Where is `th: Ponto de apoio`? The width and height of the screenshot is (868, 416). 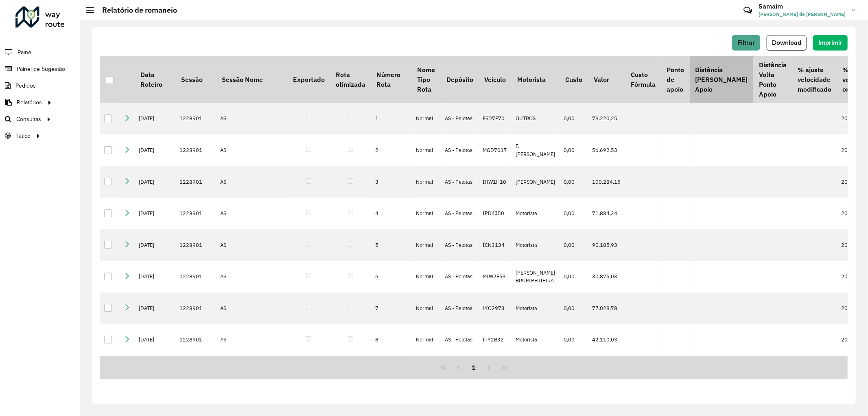
th: Ponto de apoio is located at coordinates (675, 80).